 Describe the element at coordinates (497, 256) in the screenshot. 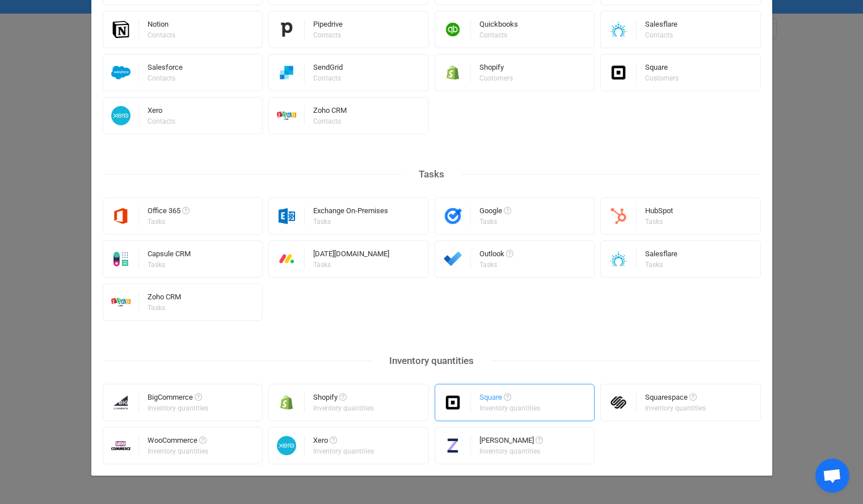

I see `div: Outlook` at that location.